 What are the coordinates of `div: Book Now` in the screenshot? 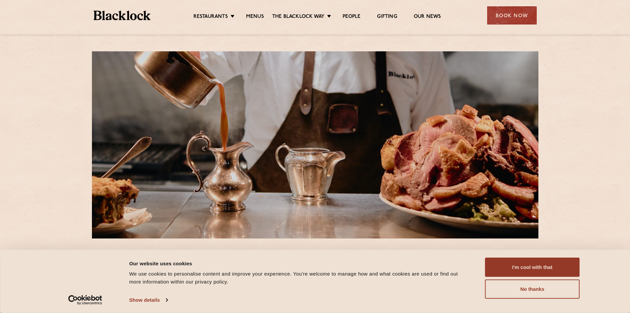 It's located at (512, 15).